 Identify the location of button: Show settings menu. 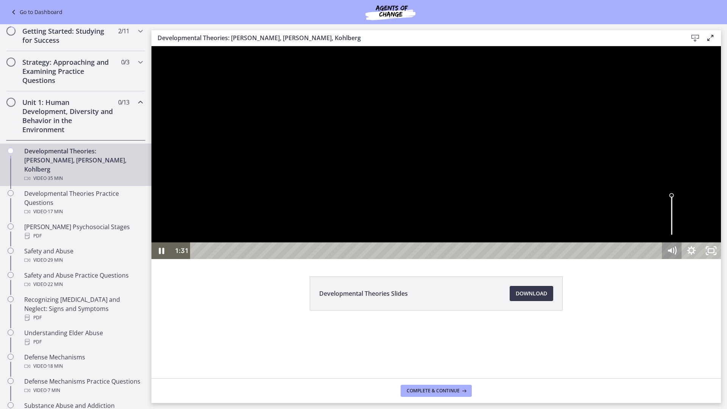
(540, 205).